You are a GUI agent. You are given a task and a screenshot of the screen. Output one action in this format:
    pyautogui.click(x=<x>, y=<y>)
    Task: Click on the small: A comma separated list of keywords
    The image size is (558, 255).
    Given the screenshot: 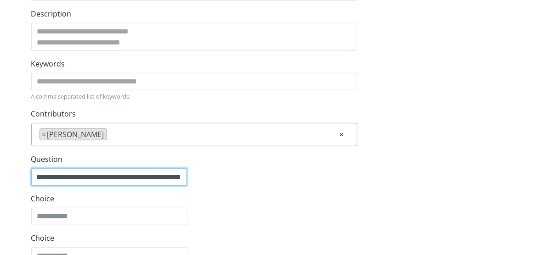 What is the action you would take?
    pyautogui.click(x=194, y=96)
    